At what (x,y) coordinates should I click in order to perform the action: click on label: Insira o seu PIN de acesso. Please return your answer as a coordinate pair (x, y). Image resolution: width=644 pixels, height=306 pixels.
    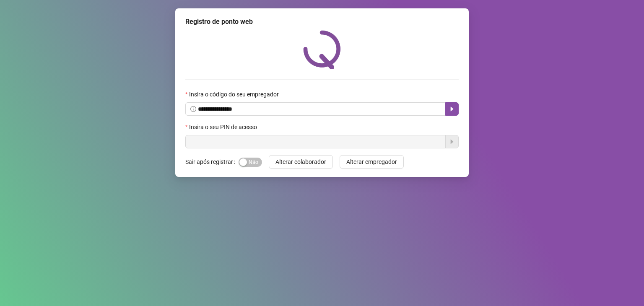
    Looking at the image, I should click on (224, 127).